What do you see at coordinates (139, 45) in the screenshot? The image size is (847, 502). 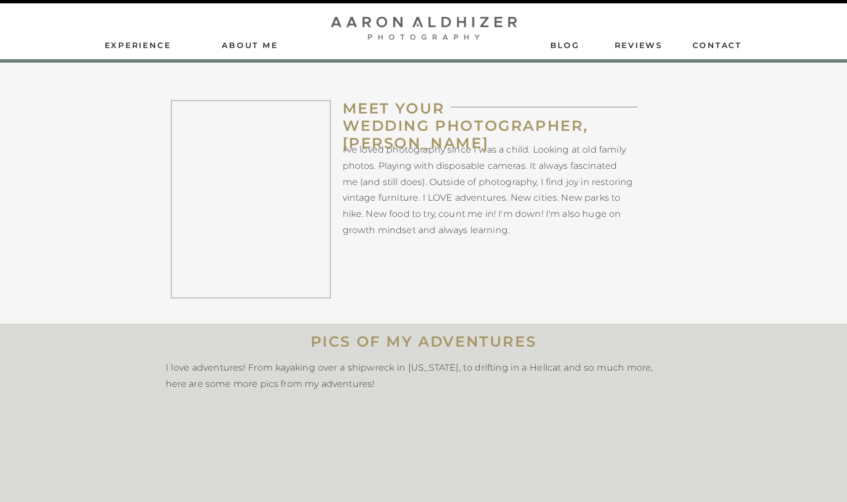 I see `nav: Experience` at bounding box center [139, 45].